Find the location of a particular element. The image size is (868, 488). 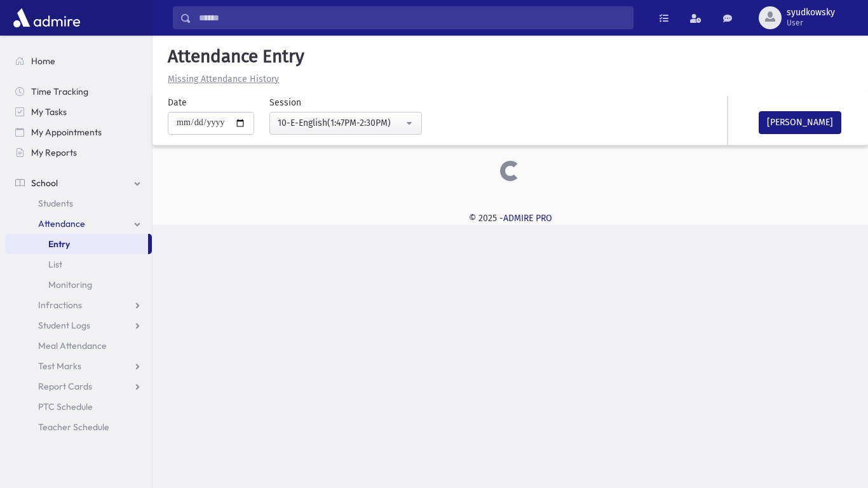

a: Entry is located at coordinates (76, 244).